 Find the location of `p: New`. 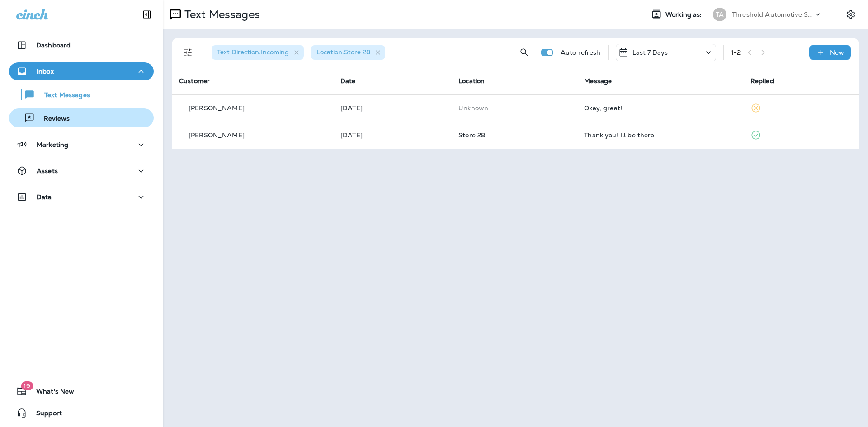

p: New is located at coordinates (837, 52).